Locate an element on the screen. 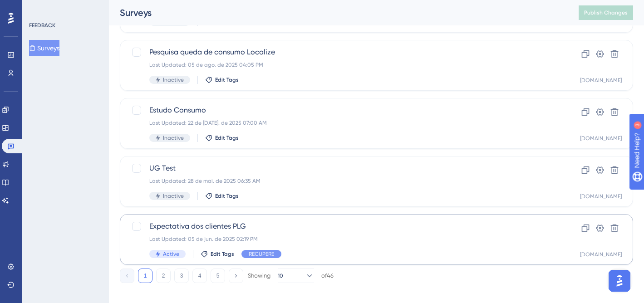  span: Publish Changes is located at coordinates (606, 13).